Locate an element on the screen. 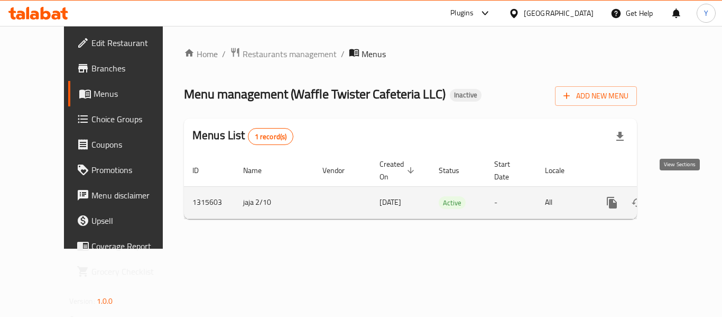 The width and height of the screenshot is (722, 317). span: Y is located at coordinates (706, 13).